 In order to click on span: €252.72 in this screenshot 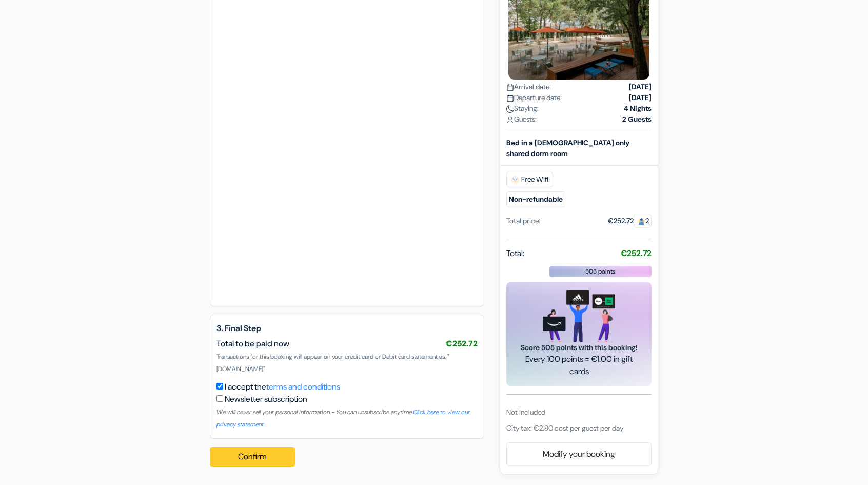, I will do `click(462, 343)`.